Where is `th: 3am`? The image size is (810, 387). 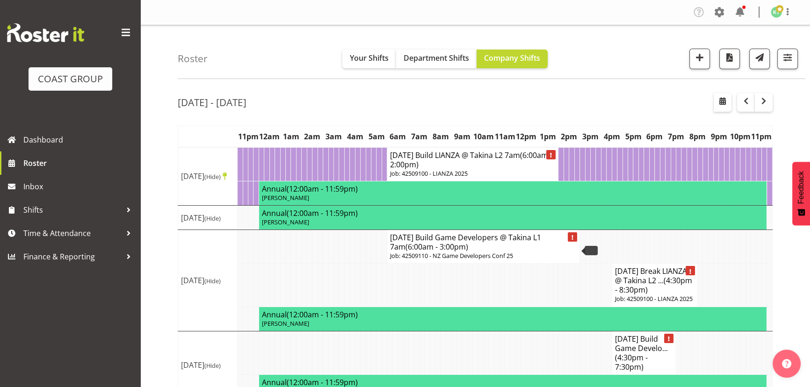
th: 3am is located at coordinates (334, 137).